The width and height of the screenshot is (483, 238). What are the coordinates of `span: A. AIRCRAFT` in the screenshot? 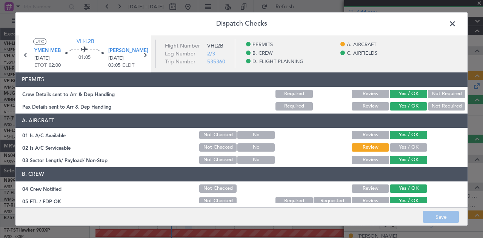 It's located at (361, 45).